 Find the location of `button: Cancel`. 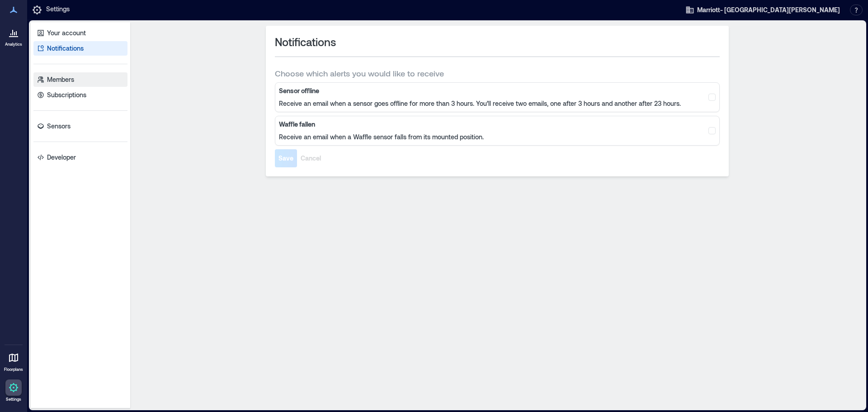

button: Cancel is located at coordinates (310, 158).